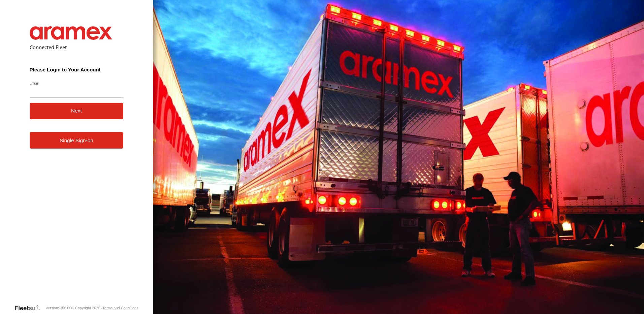 The image size is (644, 314). Describe the element at coordinates (71, 33) in the screenshot. I see `img: Aramex` at that location.